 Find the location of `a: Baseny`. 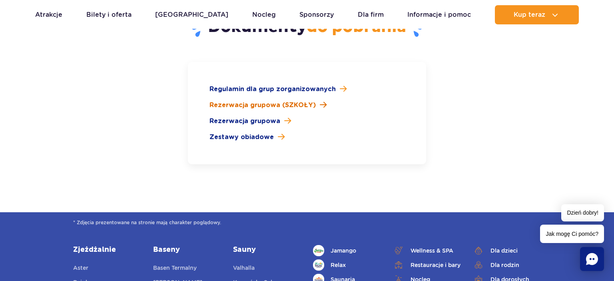

a: Baseny is located at coordinates (187, 250).